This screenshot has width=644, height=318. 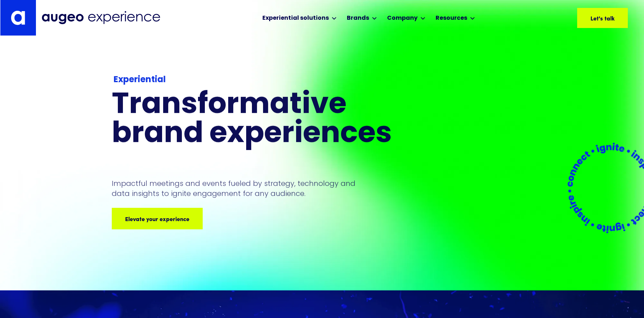 What do you see at coordinates (267, 81) in the screenshot?
I see `div: Experiential` at bounding box center [267, 81].